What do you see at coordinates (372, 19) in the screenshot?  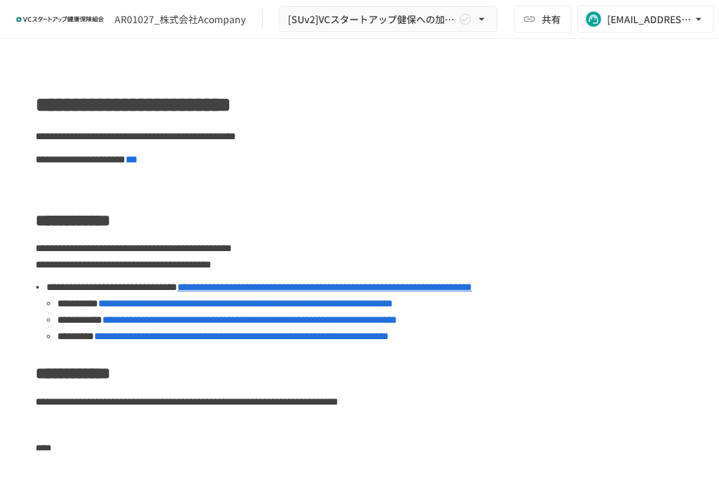 I see `span: [SUv2]VCスタートアップ健保への加入申請手続き` at bounding box center [372, 19].